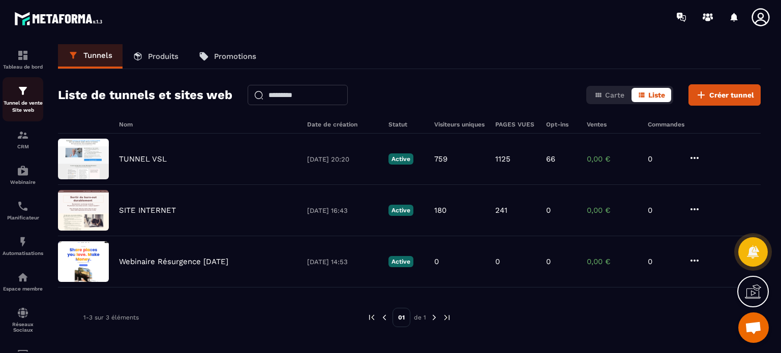  I want to click on a: automationsautomationsWebinaire, so click(23, 175).